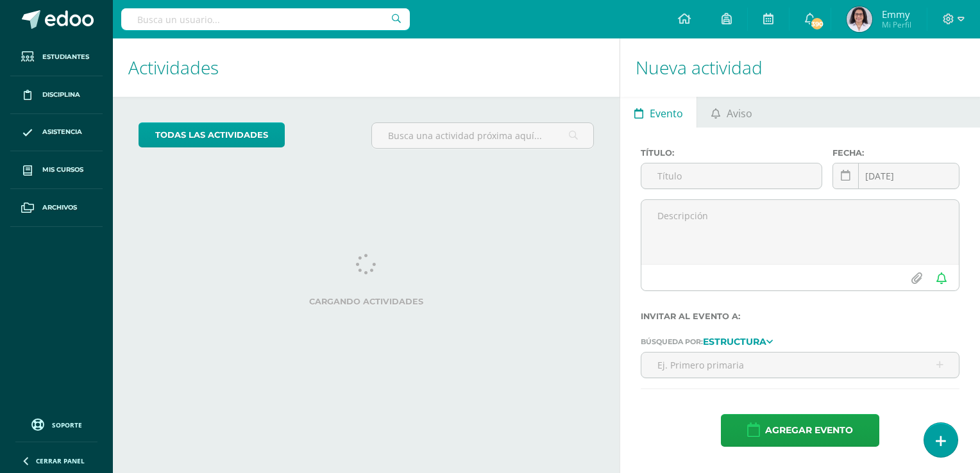 The image size is (980, 473). What do you see at coordinates (63, 170) in the screenshot?
I see `span: Mis cursos` at bounding box center [63, 170].